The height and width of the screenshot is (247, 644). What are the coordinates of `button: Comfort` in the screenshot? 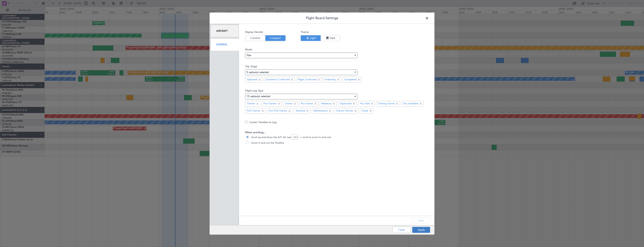 It's located at (255, 38).